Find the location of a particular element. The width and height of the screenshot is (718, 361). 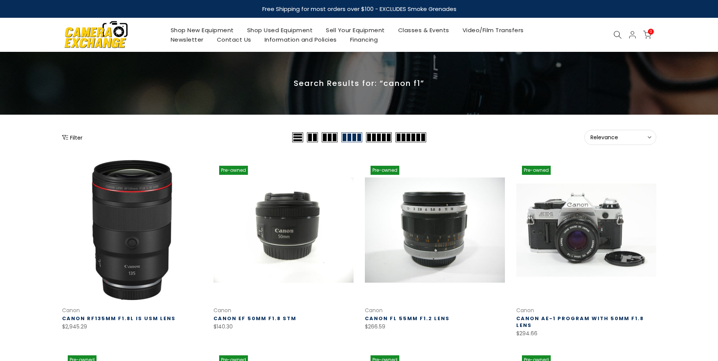

a: Canon AE-1 Program with 50mm F1.8 Lens is located at coordinates (580, 322).